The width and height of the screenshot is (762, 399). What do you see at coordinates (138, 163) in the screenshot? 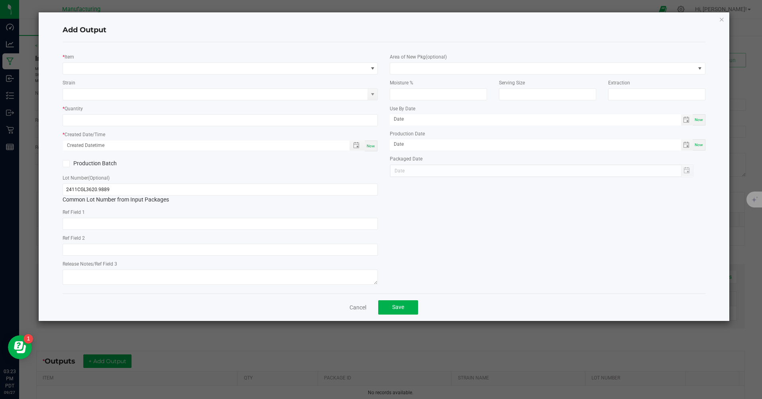
I see `label: Production Batch` at bounding box center [138, 163].